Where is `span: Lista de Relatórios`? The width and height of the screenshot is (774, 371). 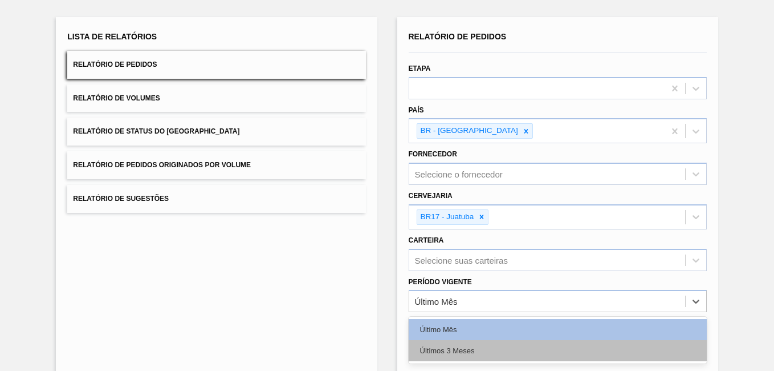 span: Lista de Relatórios is located at coordinates (112, 36).